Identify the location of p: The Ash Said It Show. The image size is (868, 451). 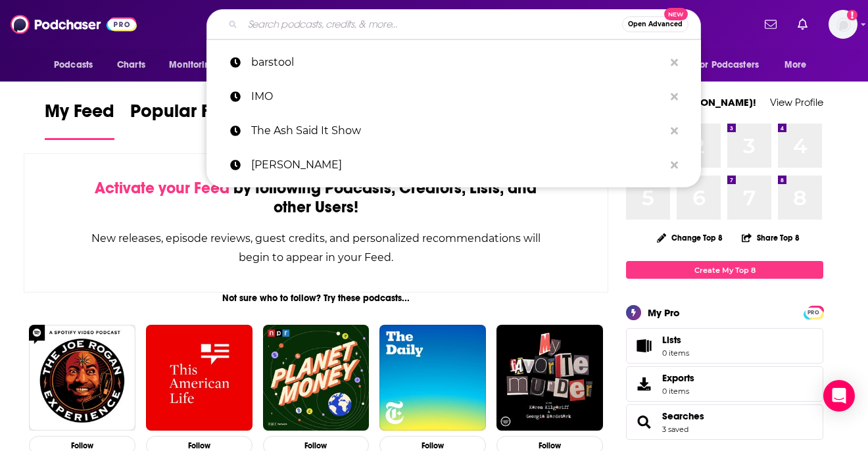
(458, 130).